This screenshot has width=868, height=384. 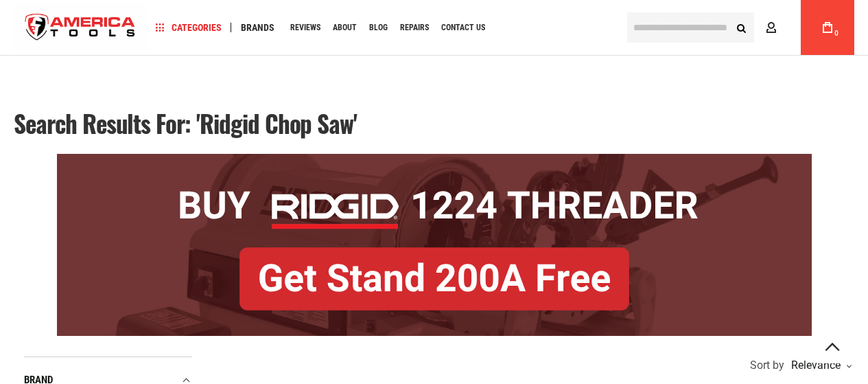 What do you see at coordinates (414, 27) in the screenshot?
I see `span: Repairs` at bounding box center [414, 27].